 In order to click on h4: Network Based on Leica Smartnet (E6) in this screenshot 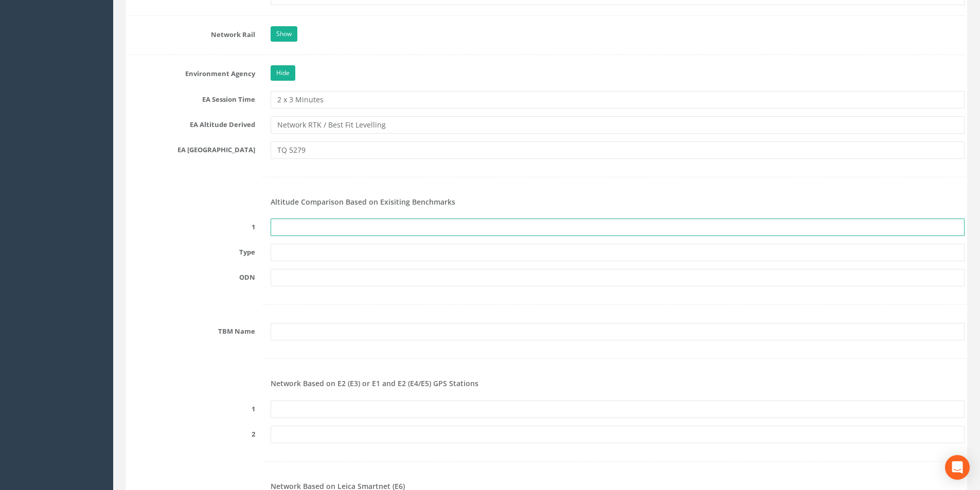, I will do `click(618, 486)`.